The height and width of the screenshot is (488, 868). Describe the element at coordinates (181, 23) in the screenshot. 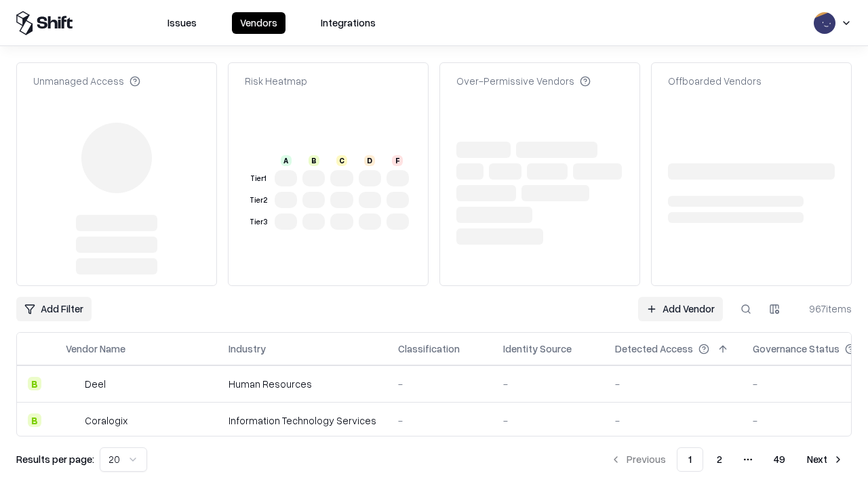

I see `button: Issues` at that location.